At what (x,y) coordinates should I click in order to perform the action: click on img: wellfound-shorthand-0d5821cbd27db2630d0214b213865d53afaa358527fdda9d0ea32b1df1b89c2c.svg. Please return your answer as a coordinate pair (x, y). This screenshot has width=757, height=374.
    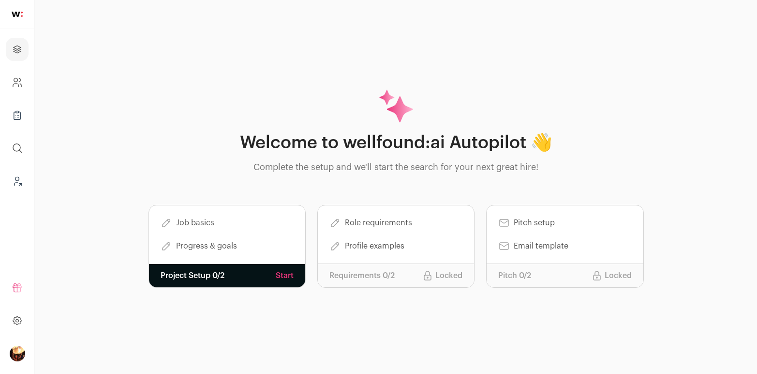
    Looking at the image, I should click on (17, 14).